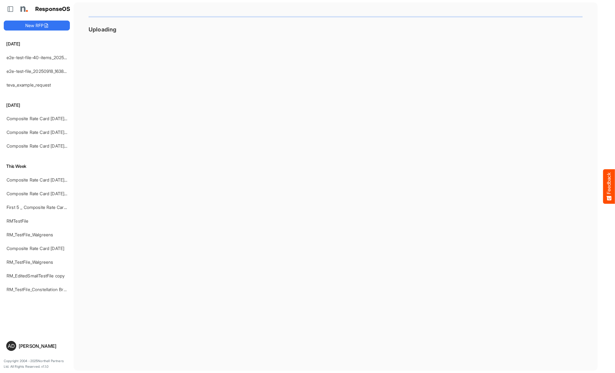 This screenshot has width=615, height=373. What do you see at coordinates (53, 9) in the screenshot?
I see `h1: ResponseOS` at bounding box center [53, 9].